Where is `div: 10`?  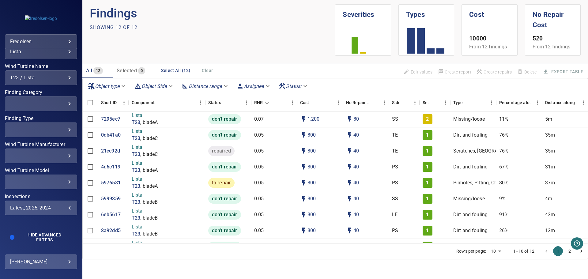
div: 10 is located at coordinates (496, 251).